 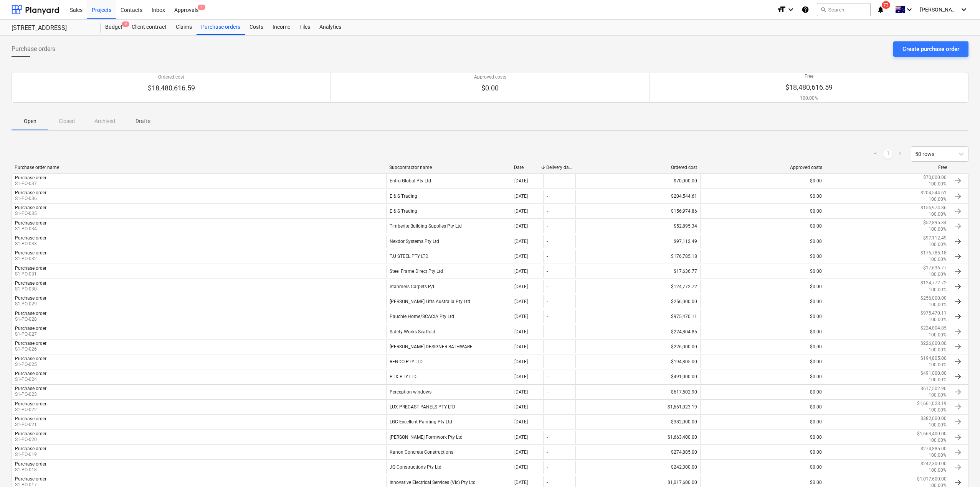 What do you see at coordinates (221, 27) in the screenshot?
I see `div: Purchase orders` at bounding box center [221, 27].